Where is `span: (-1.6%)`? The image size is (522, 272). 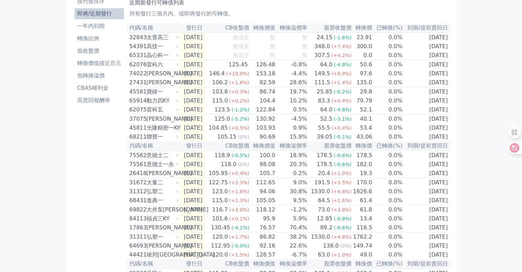 span: (-1.6%) is located at coordinates (343, 37).